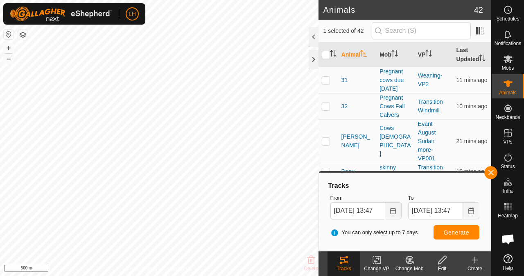 The width and height of the screenshot is (524, 276). I want to click on a: Help, so click(508, 262).